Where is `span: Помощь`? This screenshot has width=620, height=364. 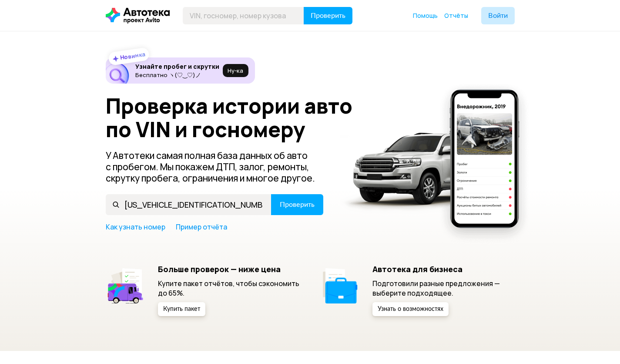
span: Помощь is located at coordinates (425, 15).